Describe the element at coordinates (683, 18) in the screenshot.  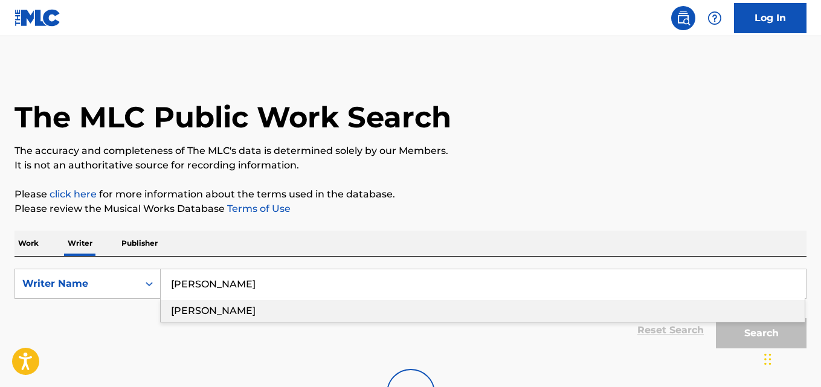
I see `img: search` at that location.